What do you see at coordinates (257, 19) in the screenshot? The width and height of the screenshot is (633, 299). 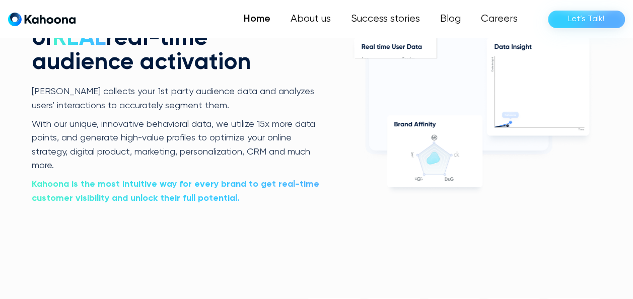 I see `a: Home` at bounding box center [257, 19].